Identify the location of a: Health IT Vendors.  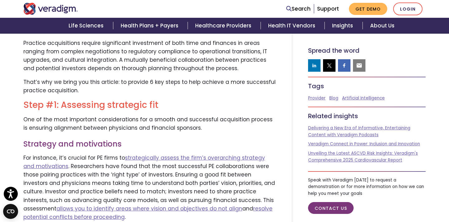
(292, 26).